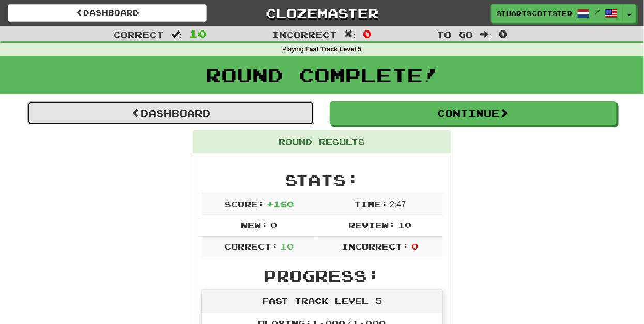 The height and width of the screenshot is (324, 644). I want to click on span: Time:, so click(370, 204).